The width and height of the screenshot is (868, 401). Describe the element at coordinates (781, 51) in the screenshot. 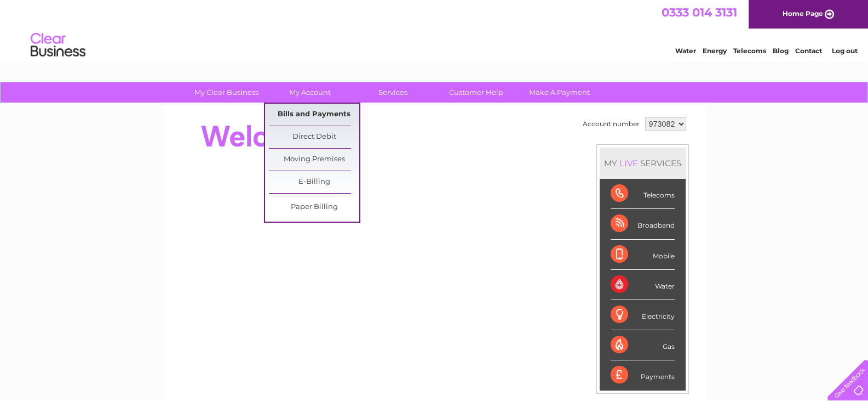

I see `a: Blog` at that location.